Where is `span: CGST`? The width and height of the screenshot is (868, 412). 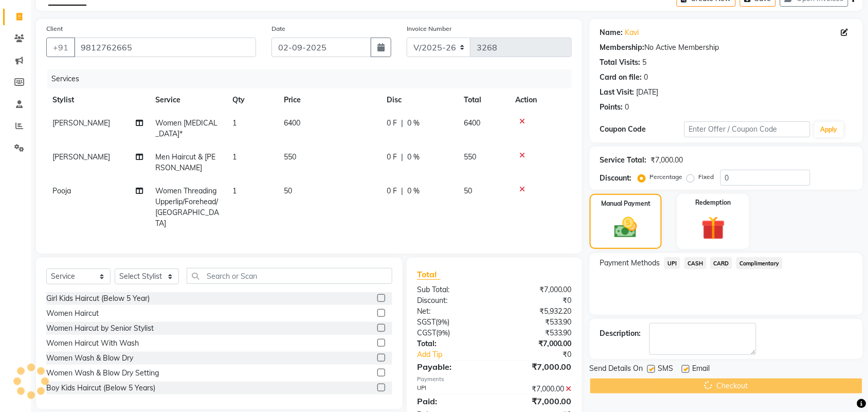
span: CGST is located at coordinates (426, 333).